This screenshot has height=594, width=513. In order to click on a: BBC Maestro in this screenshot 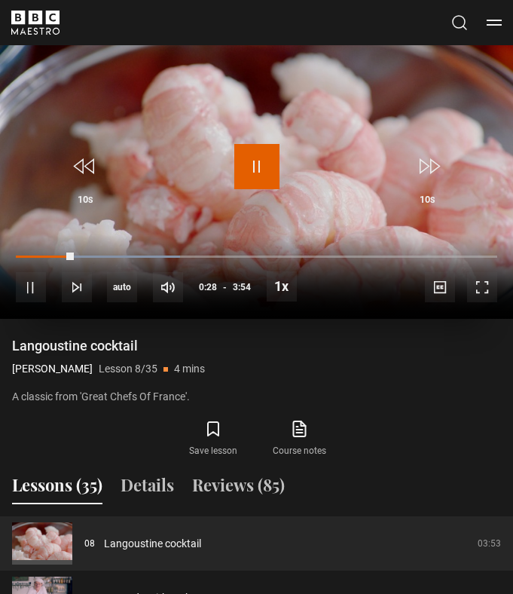, I will do `click(35, 23)`.